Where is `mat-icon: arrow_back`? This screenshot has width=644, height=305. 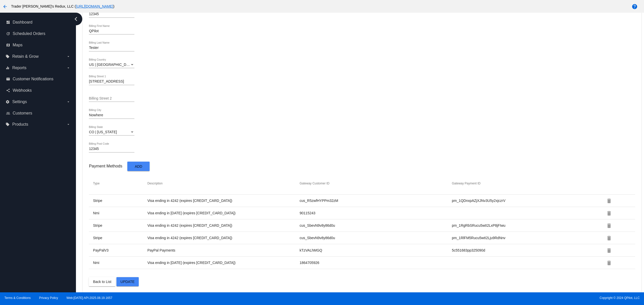 mat-icon: arrow_back is located at coordinates (5, 6).